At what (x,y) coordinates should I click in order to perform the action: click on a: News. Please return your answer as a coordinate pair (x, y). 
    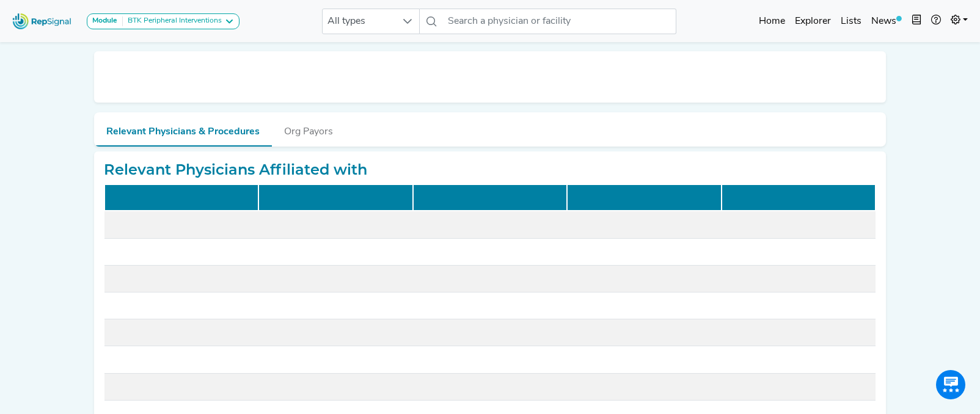
    Looking at the image, I should click on (886, 21).